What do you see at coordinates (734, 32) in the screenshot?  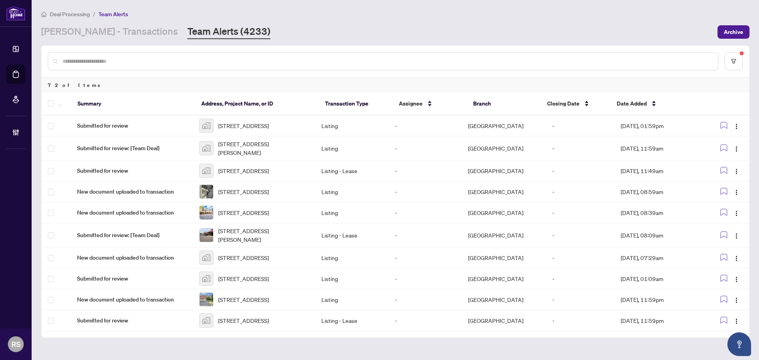 I see `span: Archive` at bounding box center [734, 32].